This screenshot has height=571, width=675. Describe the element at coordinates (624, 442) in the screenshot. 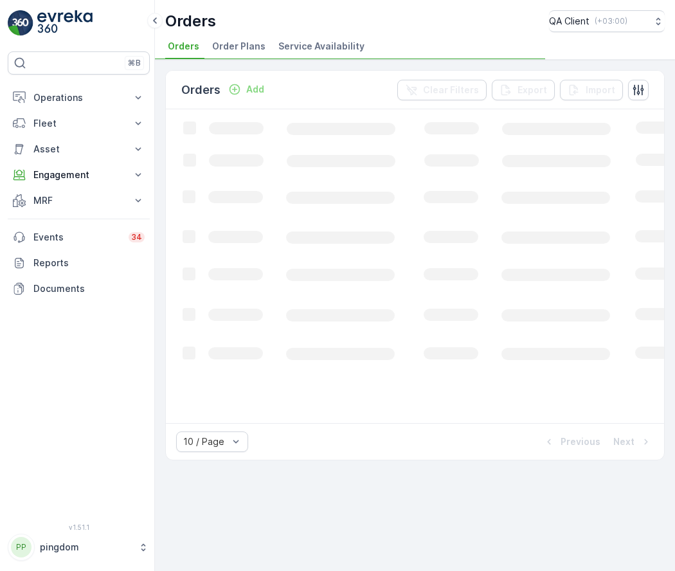

I see `p: Next` at that location.